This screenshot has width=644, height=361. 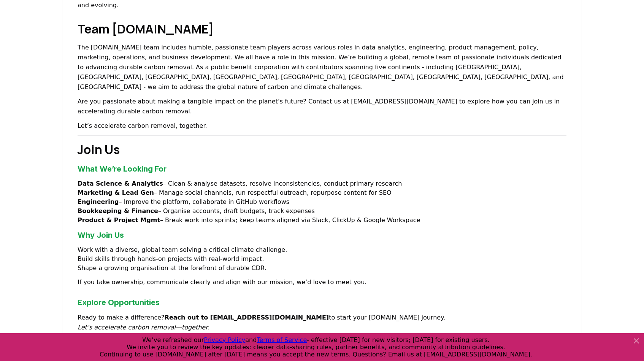 What do you see at coordinates (322, 106) in the screenshot?
I see `p: Are you passionate about making a tangible impact on the planet’s future? Contact us at [EMAIL_AD...` at bounding box center [322, 106].